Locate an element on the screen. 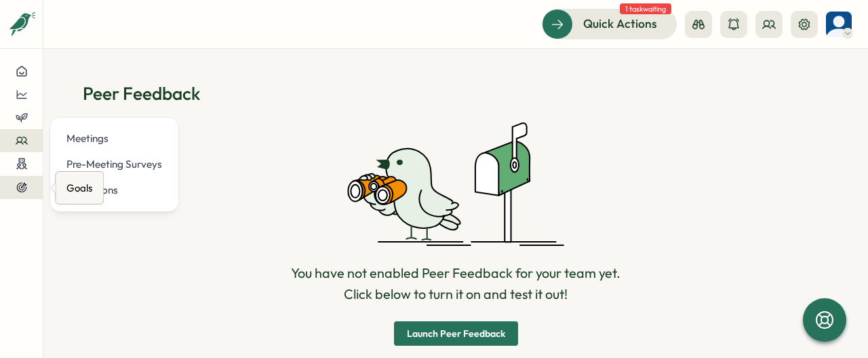 This screenshot has height=358, width=868. a: Reflections is located at coordinates (114, 190).